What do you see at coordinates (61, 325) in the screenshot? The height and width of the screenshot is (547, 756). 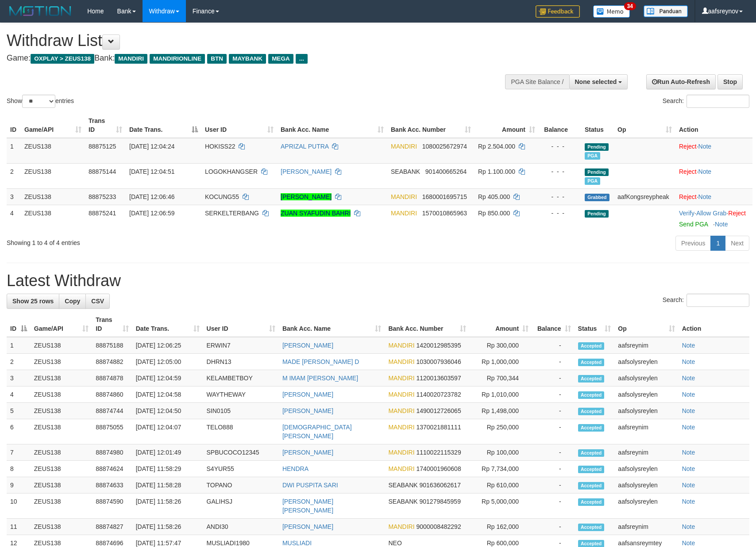 I see `th: Game/API: activate to sort column ascending` at bounding box center [61, 325].